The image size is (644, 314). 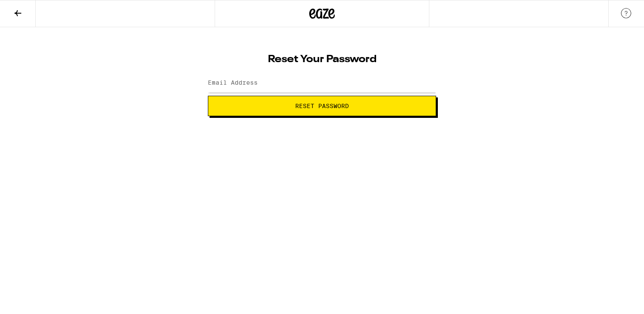 I want to click on span: Reset Password, so click(x=322, y=106).